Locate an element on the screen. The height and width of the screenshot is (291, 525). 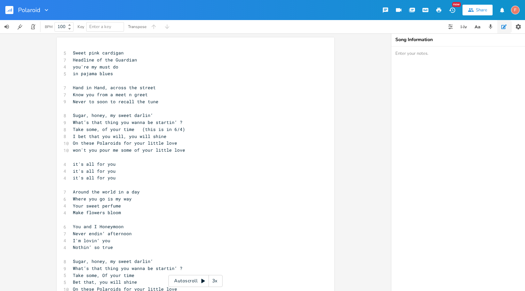
div: New is located at coordinates (456, 4).